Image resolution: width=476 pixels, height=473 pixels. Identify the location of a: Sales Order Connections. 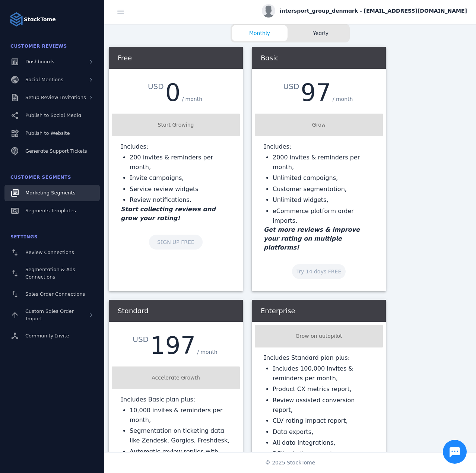
(52, 294).